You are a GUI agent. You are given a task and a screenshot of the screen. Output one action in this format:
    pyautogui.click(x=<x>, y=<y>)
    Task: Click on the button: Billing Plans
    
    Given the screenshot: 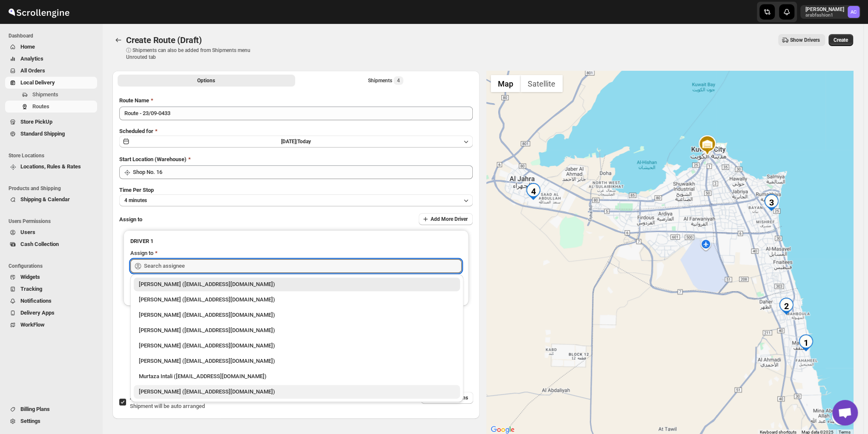 What is the action you would take?
    pyautogui.click(x=51, y=409)
    